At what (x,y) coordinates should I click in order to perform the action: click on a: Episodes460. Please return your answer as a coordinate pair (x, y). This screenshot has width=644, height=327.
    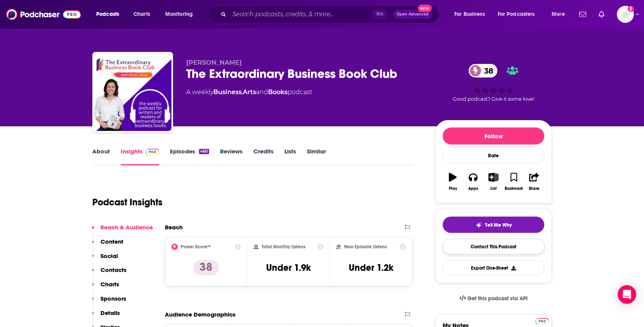
    Looking at the image, I should click on (189, 156).